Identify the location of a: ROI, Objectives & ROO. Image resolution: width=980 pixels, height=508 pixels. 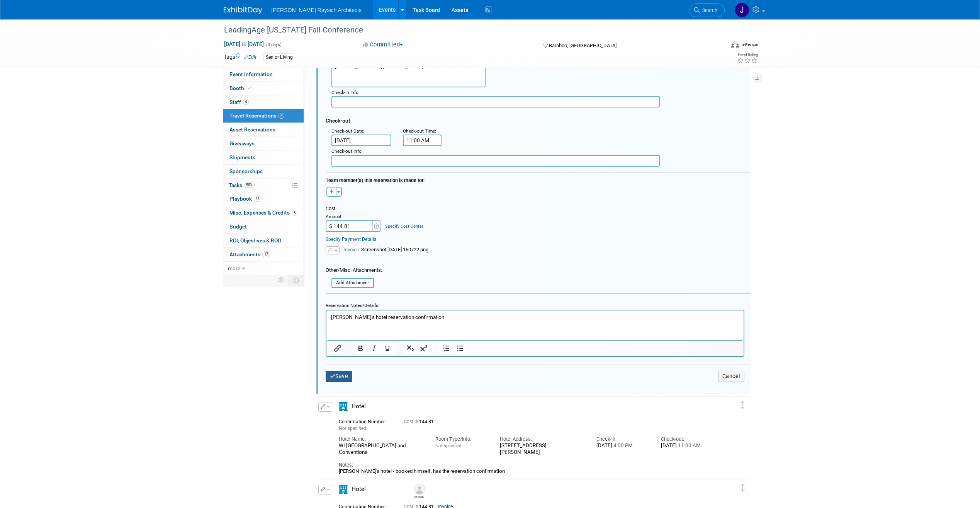
(263, 240).